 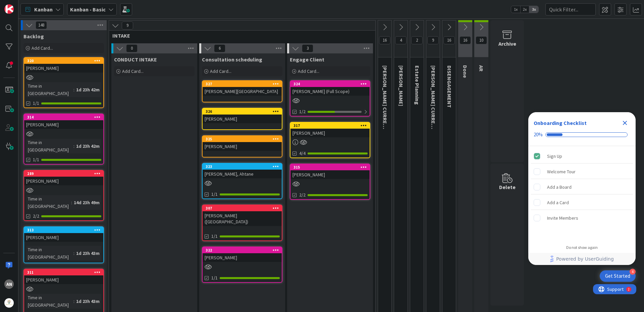 I want to click on div: Onboarding Checklist, so click(x=560, y=123).